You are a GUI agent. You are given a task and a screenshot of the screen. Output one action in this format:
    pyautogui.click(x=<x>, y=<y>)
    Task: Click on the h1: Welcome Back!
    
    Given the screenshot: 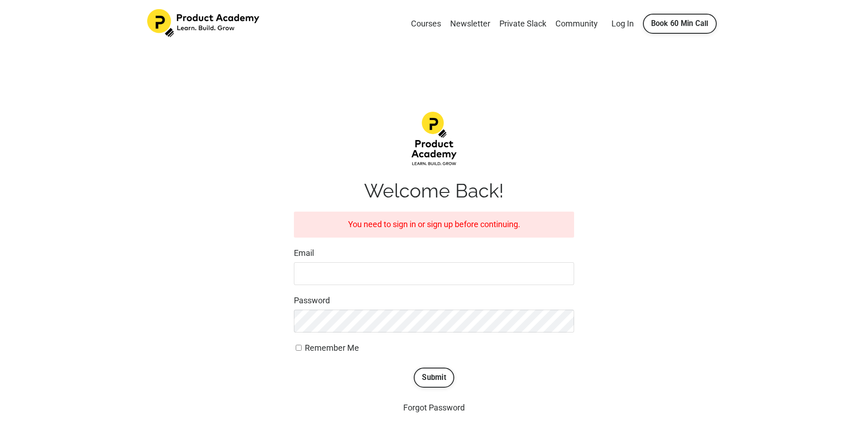 What is the action you would take?
    pyautogui.click(x=434, y=191)
    